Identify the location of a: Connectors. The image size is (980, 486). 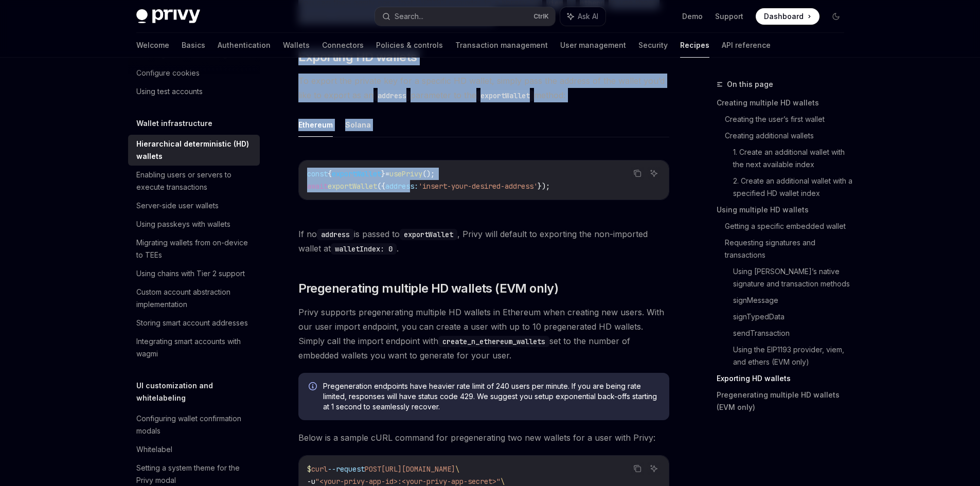
(342, 46).